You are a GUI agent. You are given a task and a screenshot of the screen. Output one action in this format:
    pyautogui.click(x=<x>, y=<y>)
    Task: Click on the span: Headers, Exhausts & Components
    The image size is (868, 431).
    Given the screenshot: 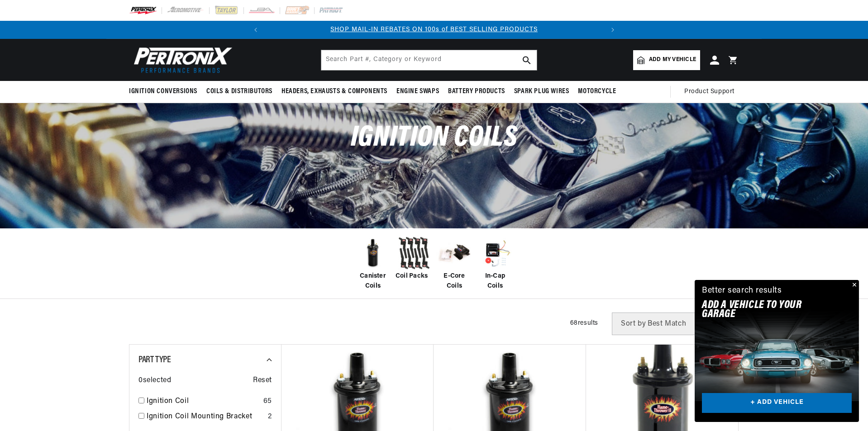 What is the action you would take?
    pyautogui.click(x=334, y=92)
    